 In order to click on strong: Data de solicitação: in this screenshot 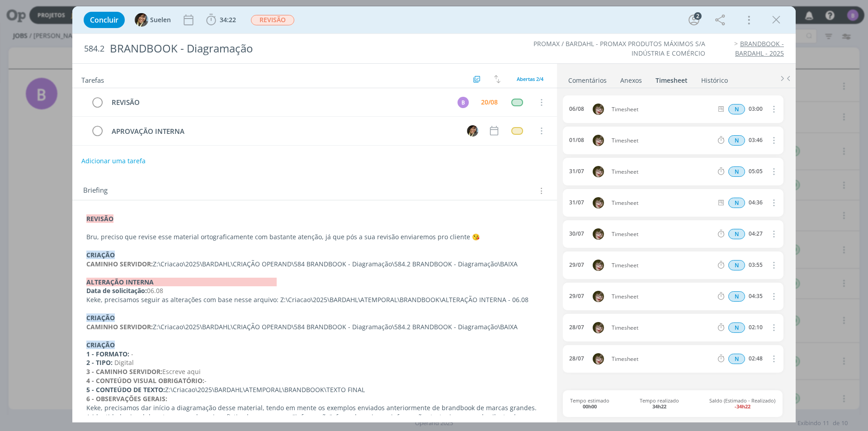, I will do `click(117, 290)`.